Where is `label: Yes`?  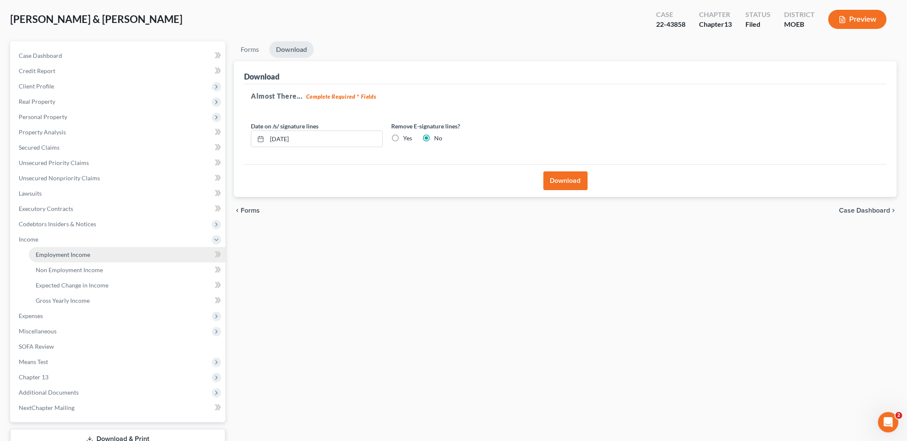 label: Yes is located at coordinates (407, 138).